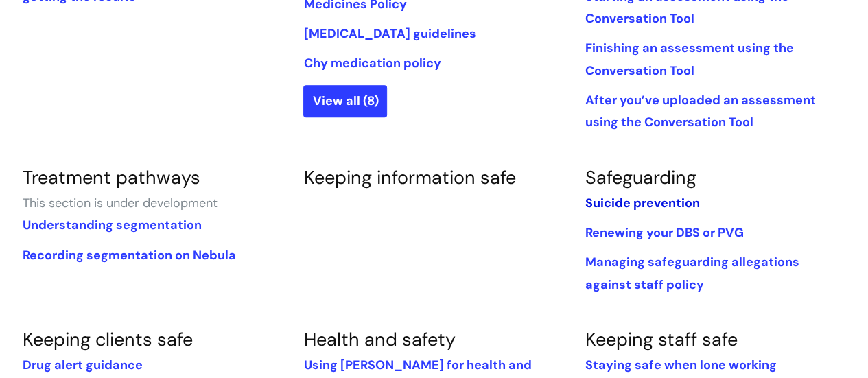 This screenshot has height=378, width=868. I want to click on a: Finishing an assessment using the Conversation Tool, so click(689, 59).